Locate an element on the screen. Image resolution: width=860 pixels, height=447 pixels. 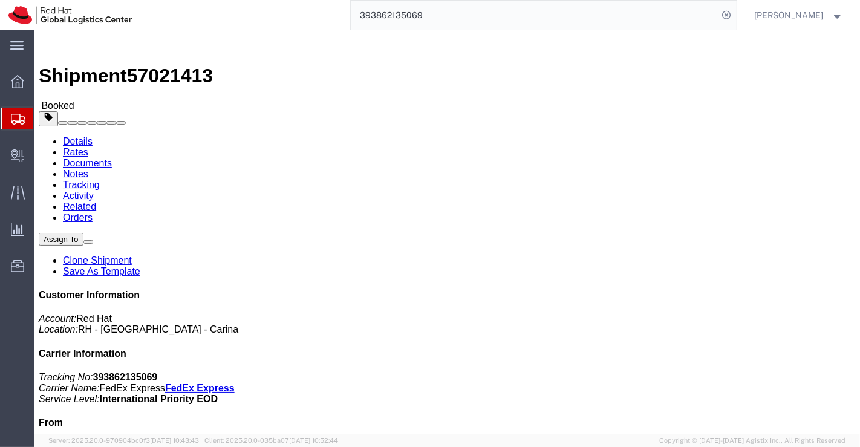
input: Search for shipment number, reference number is located at coordinates (535, 15).